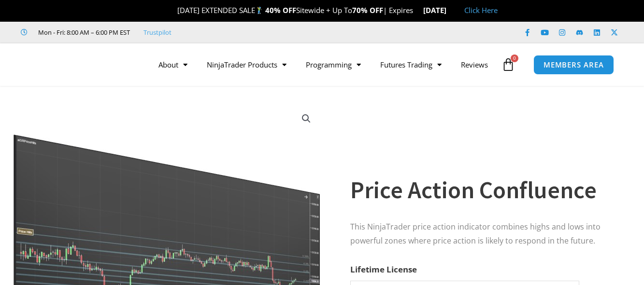 Image resolution: width=644 pixels, height=285 pixels. What do you see at coordinates (480, 10) in the screenshot?
I see `a: Click Here` at bounding box center [480, 10].